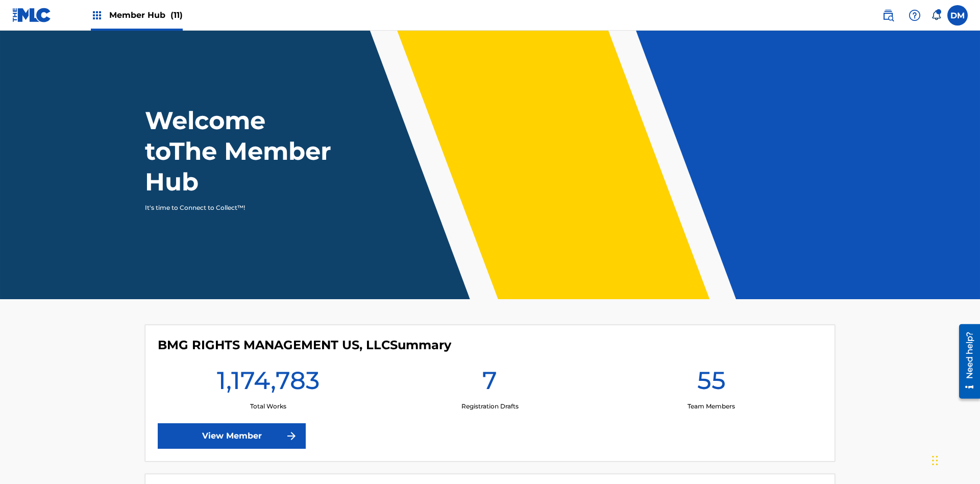  Describe the element at coordinates (240, 151) in the screenshot. I see `h1: Welcome to The Member Hub` at that location.